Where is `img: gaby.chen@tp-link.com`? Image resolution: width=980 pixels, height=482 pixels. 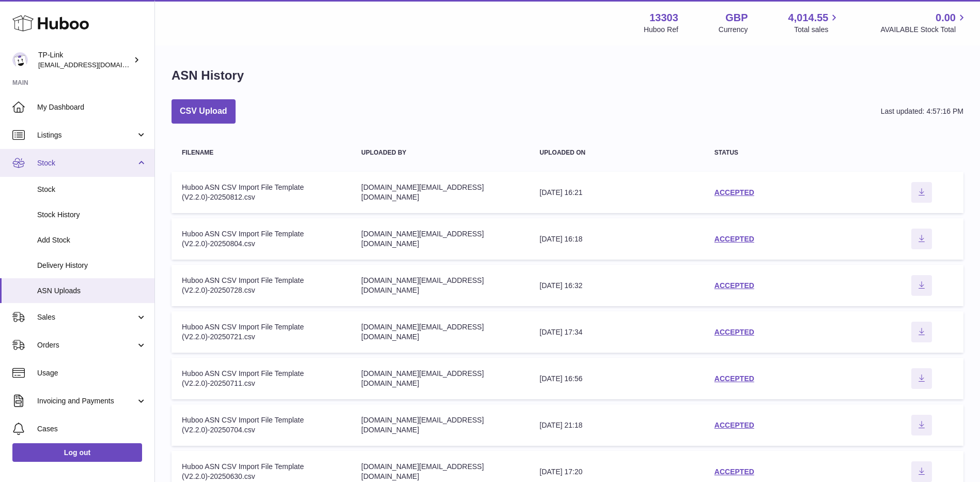
img: gaby.chen@tp-link.com is located at coordinates (20, 60).